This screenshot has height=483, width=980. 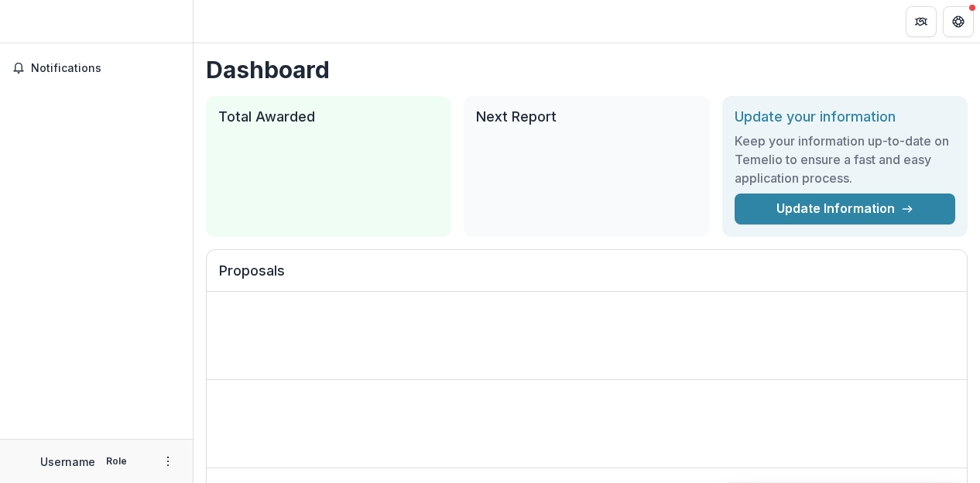 What do you see at coordinates (68, 461) in the screenshot?
I see `p: Username` at bounding box center [68, 461].